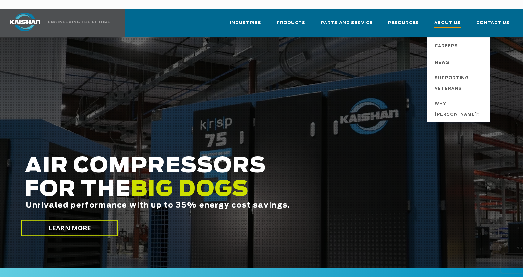 This screenshot has width=523, height=277. I want to click on span: Resources, so click(403, 23).